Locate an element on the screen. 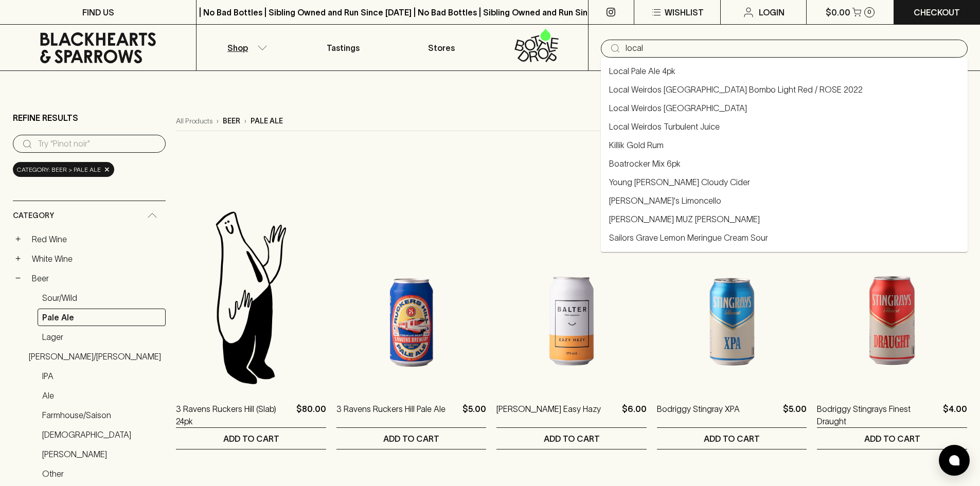 The height and width of the screenshot is (486, 980). a: All Products is located at coordinates (194, 121).